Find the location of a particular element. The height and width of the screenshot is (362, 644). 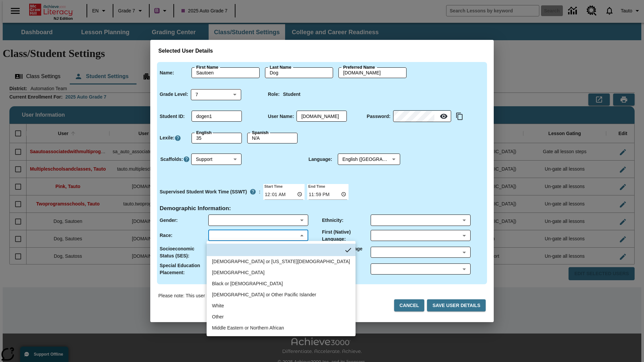

div: Native Hawaiian or Other Pacific Islander is located at coordinates (264, 295).